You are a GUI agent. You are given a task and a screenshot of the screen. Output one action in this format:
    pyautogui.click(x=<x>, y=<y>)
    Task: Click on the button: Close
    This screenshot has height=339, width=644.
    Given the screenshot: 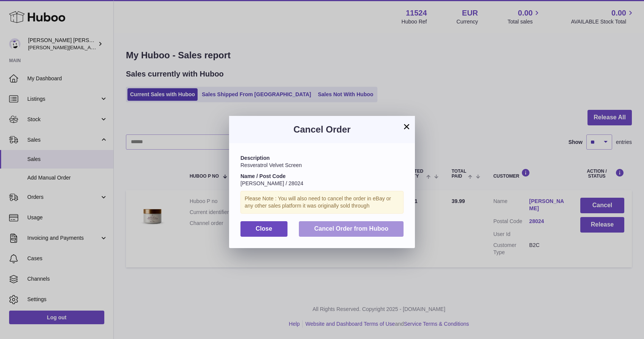 What is the action you would take?
    pyautogui.click(x=264, y=228)
    